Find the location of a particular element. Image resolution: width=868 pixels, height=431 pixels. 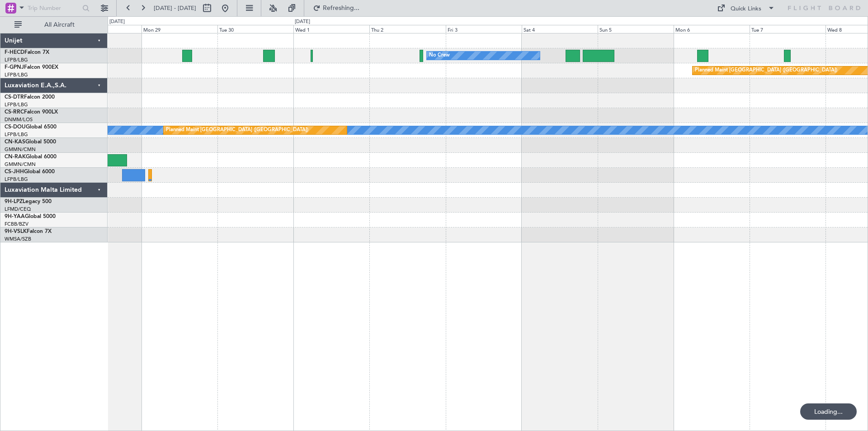

div: Sat 4 is located at coordinates (560, 29).